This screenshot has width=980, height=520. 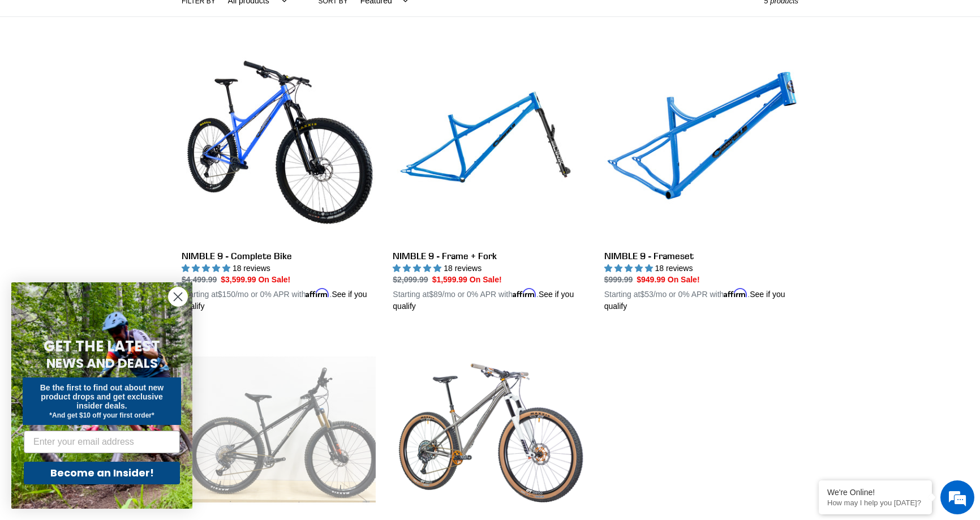 I want to click on span: Be the first to find out about new product drops and get exclusive insider deals., so click(x=102, y=396).